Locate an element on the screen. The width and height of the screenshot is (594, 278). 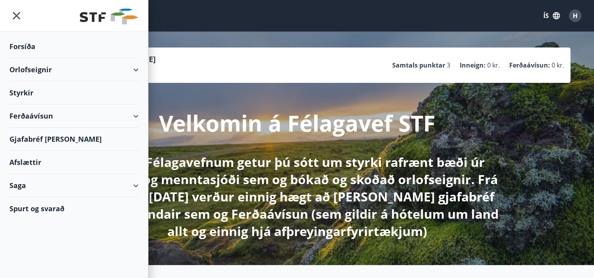
button: ÍS is located at coordinates (551, 16).